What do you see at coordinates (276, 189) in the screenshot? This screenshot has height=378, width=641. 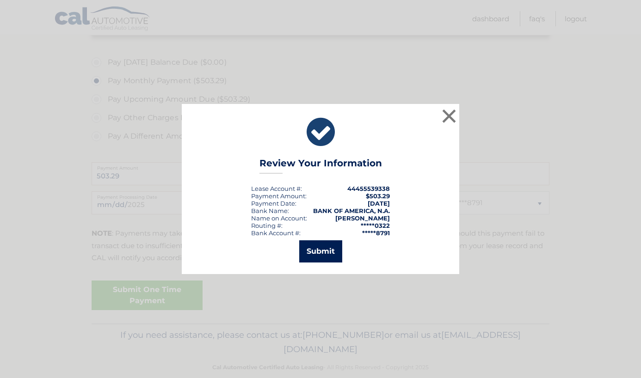 I see `div: Lease Account #:` at bounding box center [276, 189].